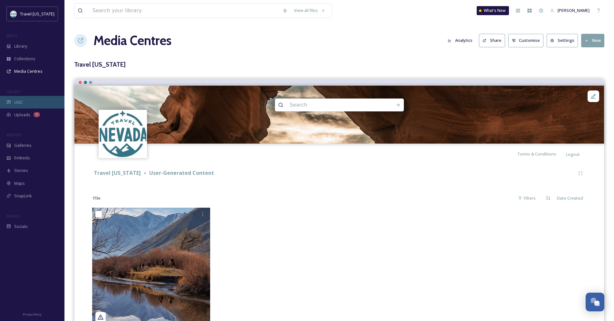 This screenshot has height=321, width=614. What do you see at coordinates (14, 135) in the screenshot?
I see `span: WIDGETS` at bounding box center [14, 135].